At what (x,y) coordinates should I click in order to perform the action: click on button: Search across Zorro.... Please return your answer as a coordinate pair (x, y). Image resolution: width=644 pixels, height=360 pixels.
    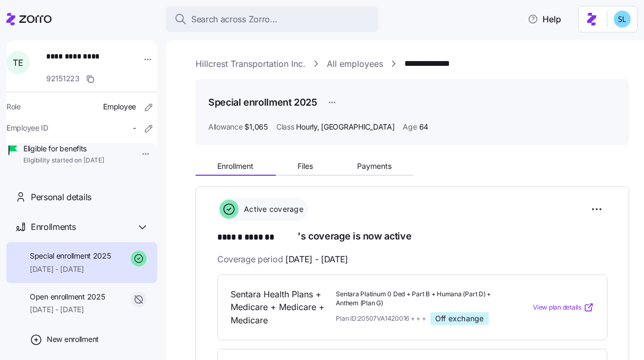
    Looking at the image, I should click on (272, 19).